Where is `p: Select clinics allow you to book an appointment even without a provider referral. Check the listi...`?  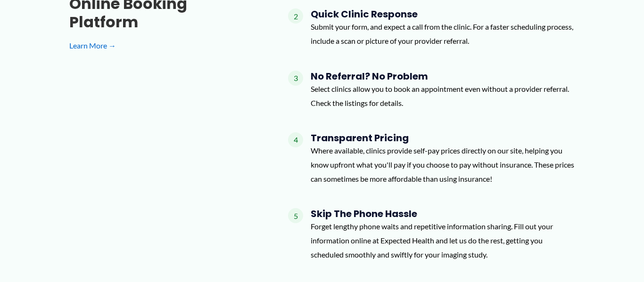 p: Select clinics allow you to book an appointment even without a provider referral. Check the listi... is located at coordinates (443, 95).